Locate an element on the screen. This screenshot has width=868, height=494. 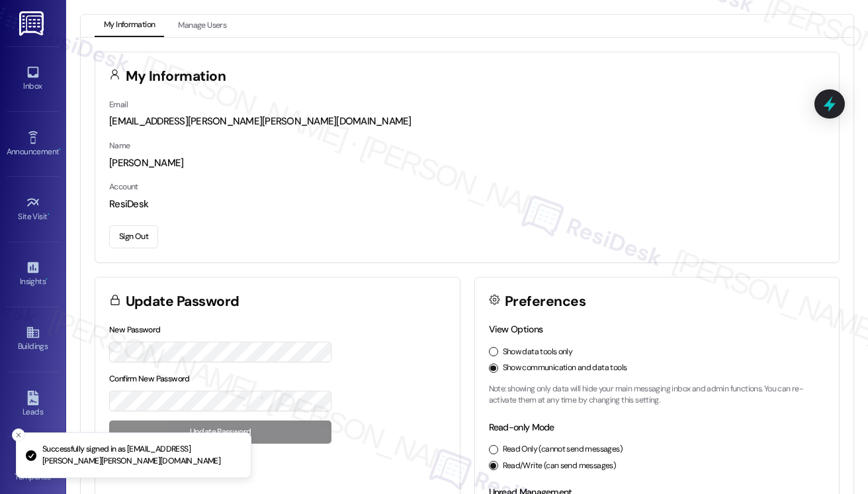
label: View Options is located at coordinates (517, 329).